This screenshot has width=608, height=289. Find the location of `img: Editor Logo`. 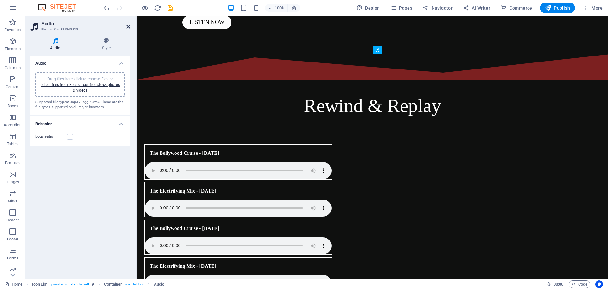

img: Editor Logo is located at coordinates (60, 8).